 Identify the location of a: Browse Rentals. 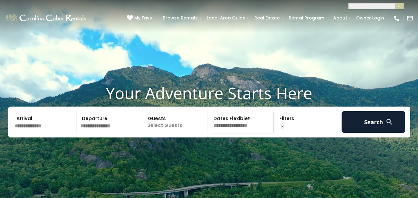
(180, 18).